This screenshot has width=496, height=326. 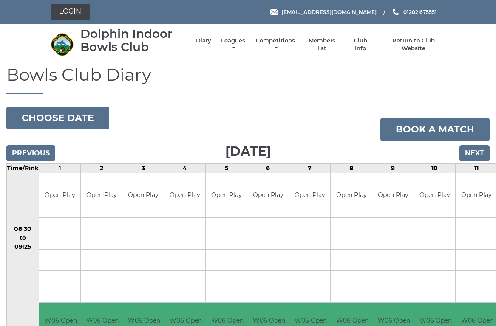 What do you see at coordinates (474, 153) in the screenshot?
I see `input: Next` at bounding box center [474, 153].